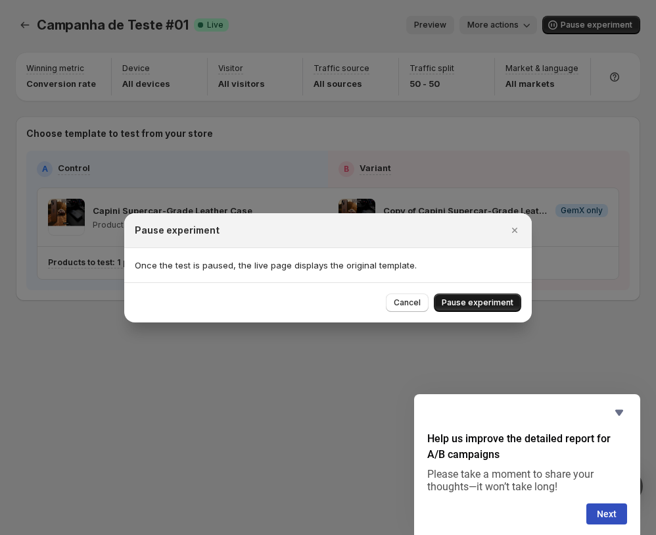 The height and width of the screenshot is (535, 656). What do you see at coordinates (478, 303) in the screenshot?
I see `button: Pause experiment` at bounding box center [478, 303].